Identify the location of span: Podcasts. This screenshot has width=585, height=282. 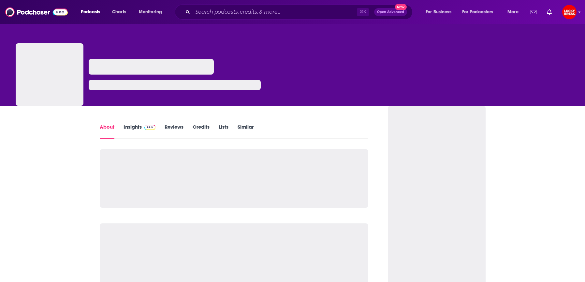
(90, 12).